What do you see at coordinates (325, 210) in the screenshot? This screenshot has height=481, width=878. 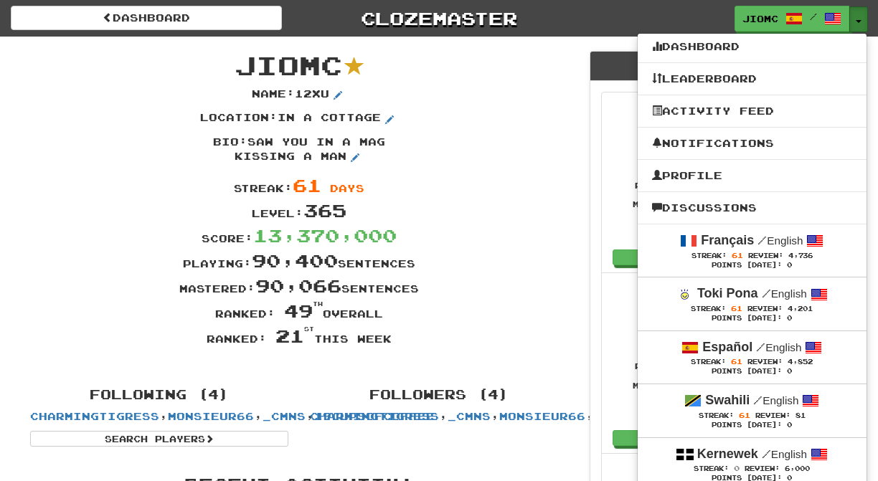 I see `span: 365` at bounding box center [325, 210].